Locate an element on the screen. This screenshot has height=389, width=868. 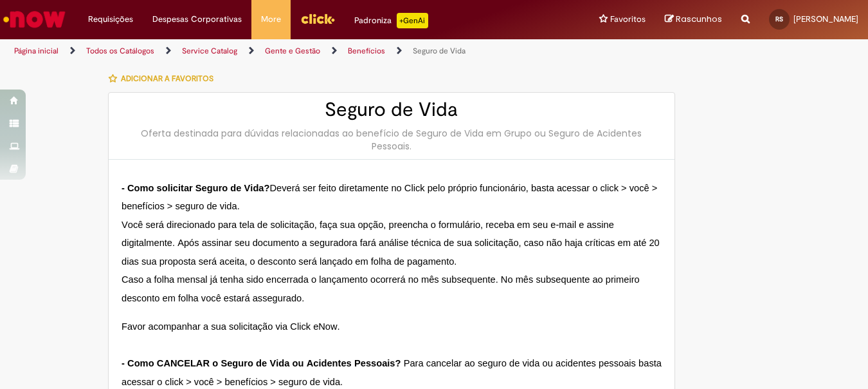
div: Oferta destinada para dúvidas relacionadas ao benefício de Seguro de Vida em Grupo ou Seguro de A... is located at coordinates (392, 139).